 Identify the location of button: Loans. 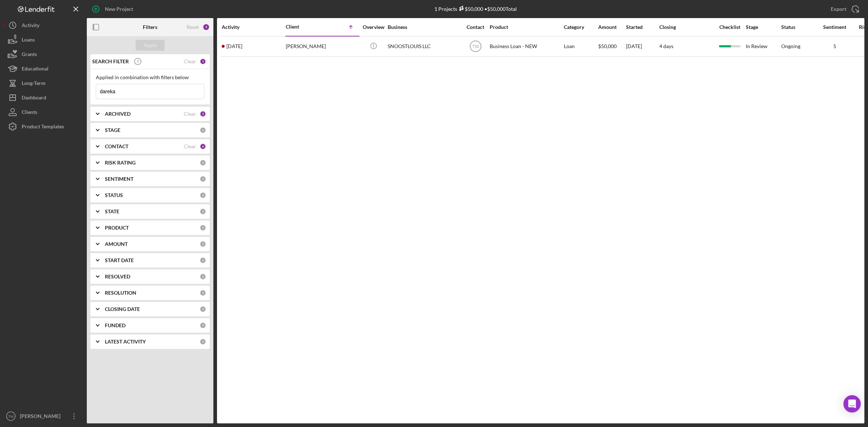
(43, 40).